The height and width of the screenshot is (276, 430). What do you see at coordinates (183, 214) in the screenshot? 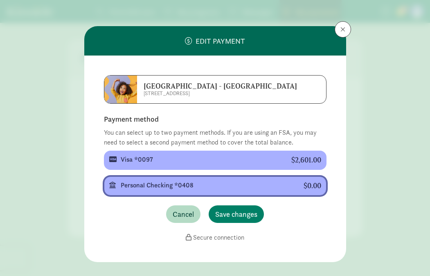
I see `span: Cancel` at bounding box center [183, 214].